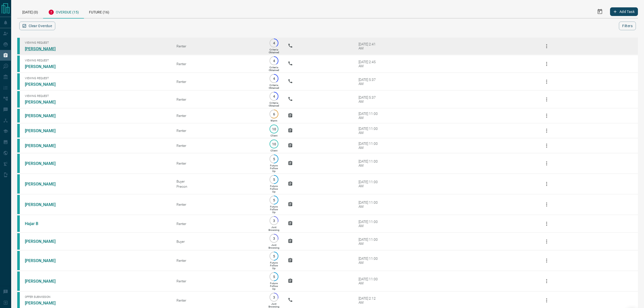 The width and height of the screenshot is (644, 308). Describe the element at coordinates (600, 12) in the screenshot. I see `button: Select Date Range` at that location.